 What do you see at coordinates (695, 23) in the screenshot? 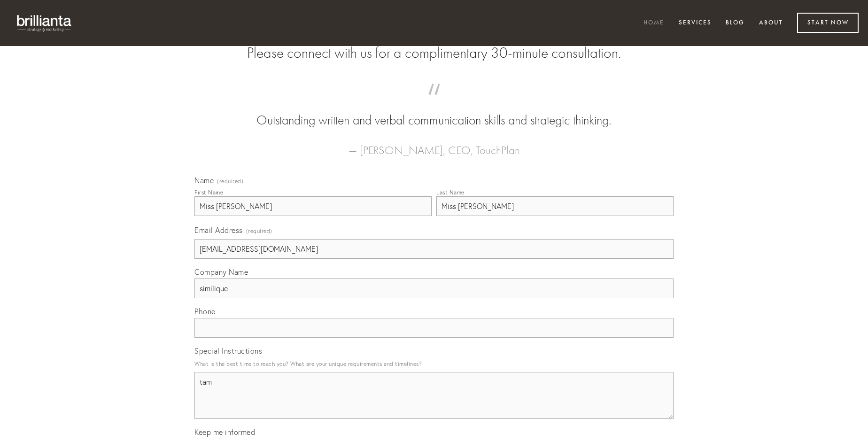
I see `a: Services` at bounding box center [695, 23].